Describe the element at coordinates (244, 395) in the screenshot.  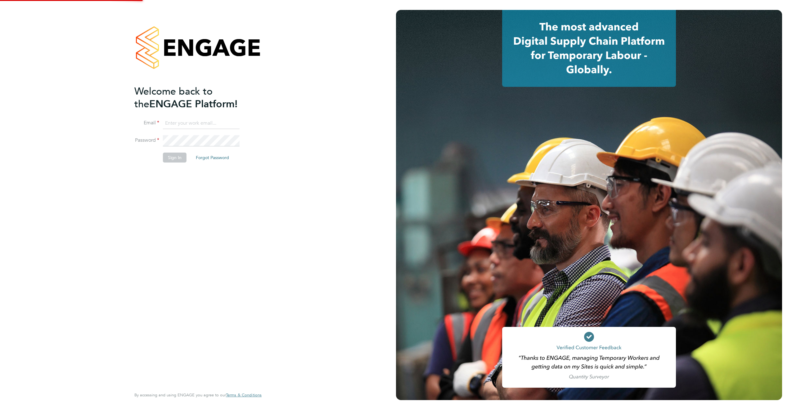
I see `a: Terms & Conditions` at that location.